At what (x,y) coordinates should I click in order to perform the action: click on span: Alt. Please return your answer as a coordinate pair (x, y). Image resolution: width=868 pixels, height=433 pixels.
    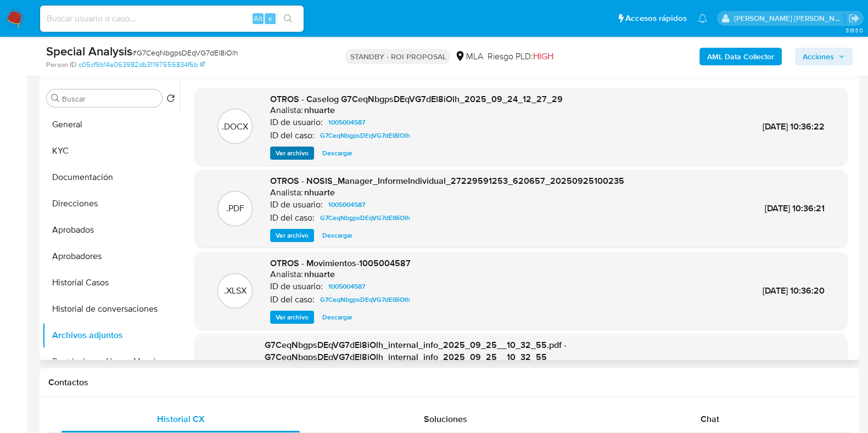
    Looking at the image, I should click on (258, 18).